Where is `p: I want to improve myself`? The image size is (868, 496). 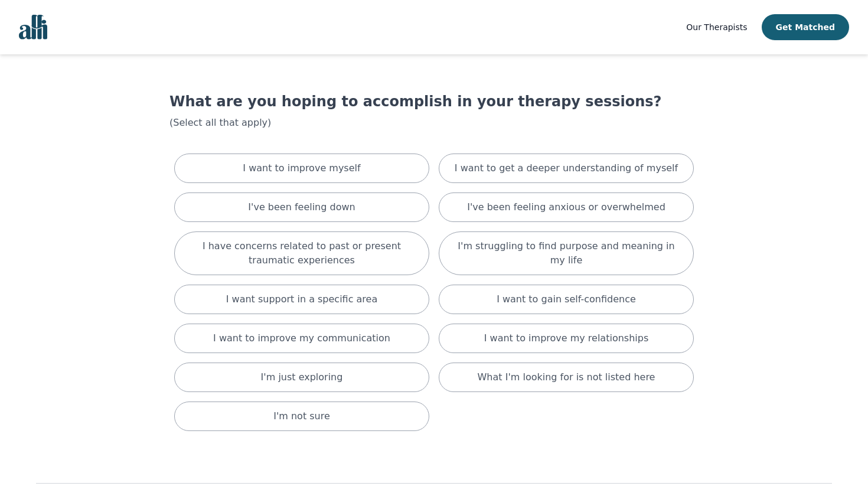 p: I want to improve myself is located at coordinates (301, 168).